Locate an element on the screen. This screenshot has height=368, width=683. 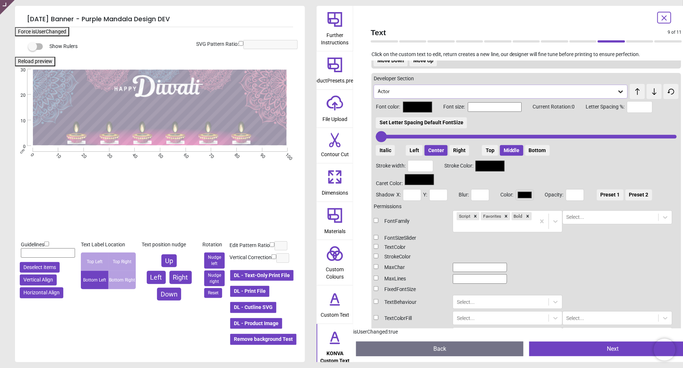
button: Move Down is located at coordinates (391, 61).